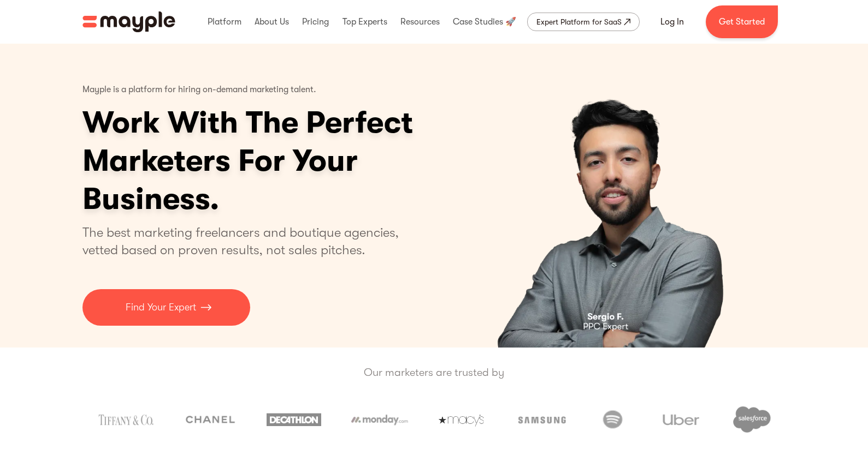 The width and height of the screenshot is (868, 473). What do you see at coordinates (160, 307) in the screenshot?
I see `p: Find Your Expert` at bounding box center [160, 307].